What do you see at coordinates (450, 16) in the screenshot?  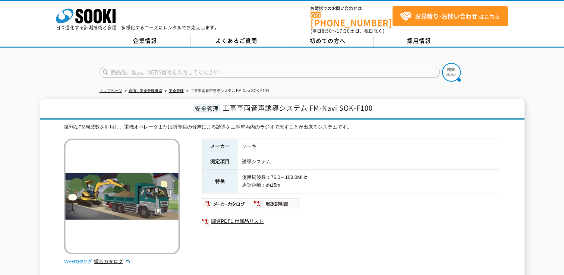 I see `a: お見積り･お問い合わせはこちら` at bounding box center [450, 16].